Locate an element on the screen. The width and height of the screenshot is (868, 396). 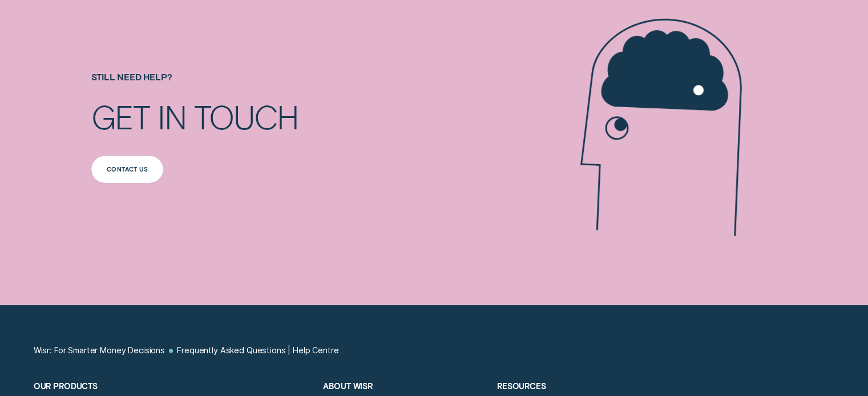
div: Frequently Asked Questions | Help Centre is located at coordinates (257, 351).